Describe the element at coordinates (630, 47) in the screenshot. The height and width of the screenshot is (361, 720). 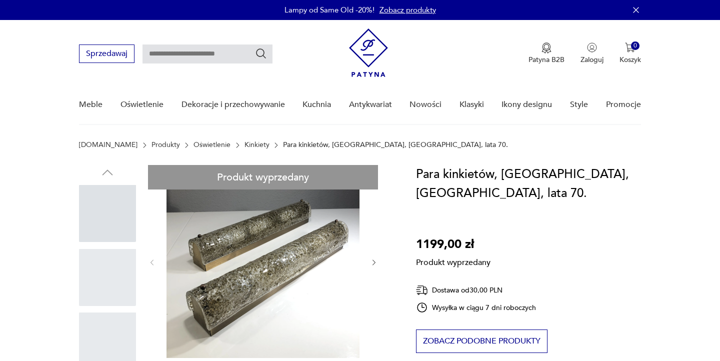
I see `img: Ikona koszyka` at that location.